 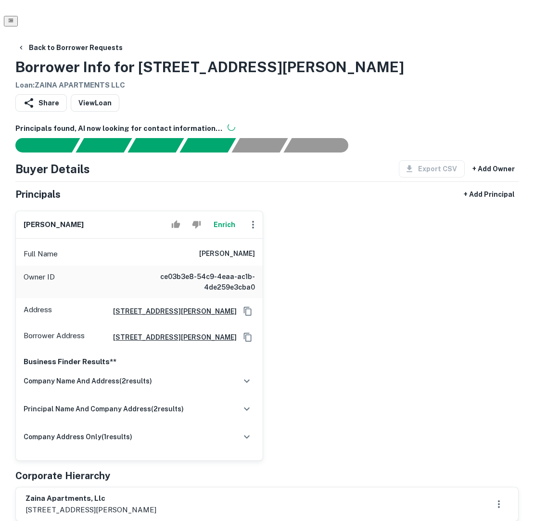 I want to click on p: Full Name, so click(x=40, y=254).